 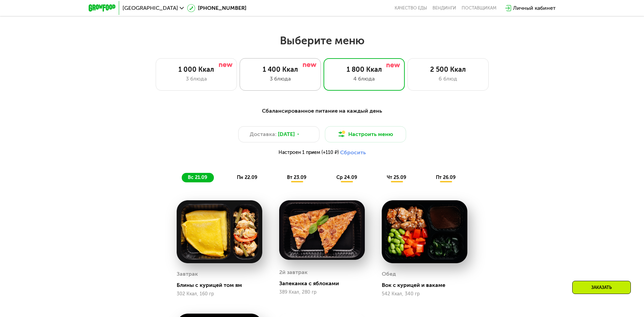 What do you see at coordinates (366, 134) in the screenshot?
I see `button: Настроить меню` at bounding box center [366, 134].